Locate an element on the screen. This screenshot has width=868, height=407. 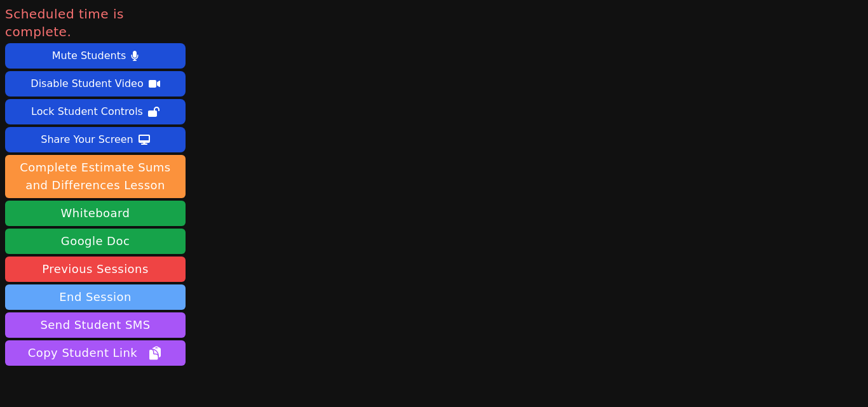
button: Mute Students is located at coordinates (96, 56).